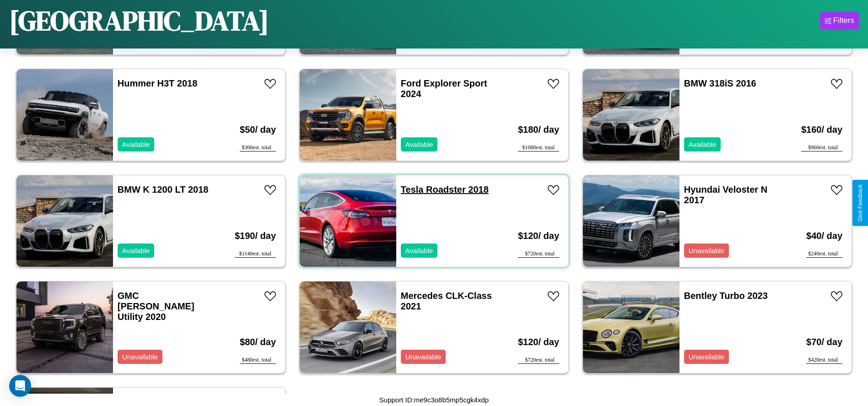 The width and height of the screenshot is (868, 406). I want to click on div: $ 420 est. total, so click(824, 360).